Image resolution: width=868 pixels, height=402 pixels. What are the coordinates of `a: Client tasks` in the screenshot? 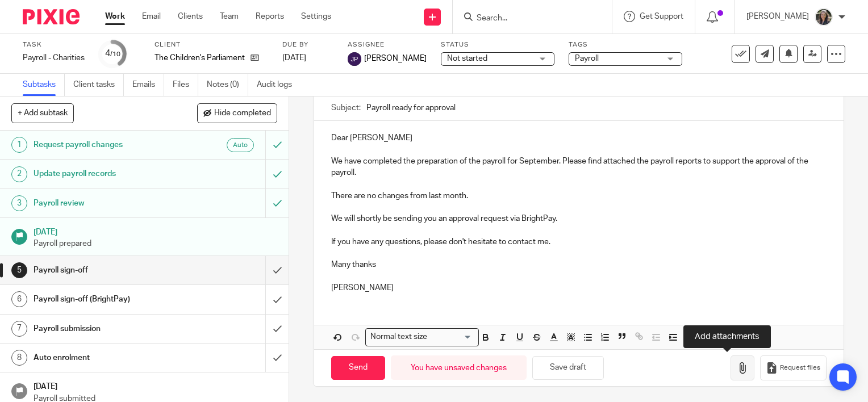 It's located at (98, 84).